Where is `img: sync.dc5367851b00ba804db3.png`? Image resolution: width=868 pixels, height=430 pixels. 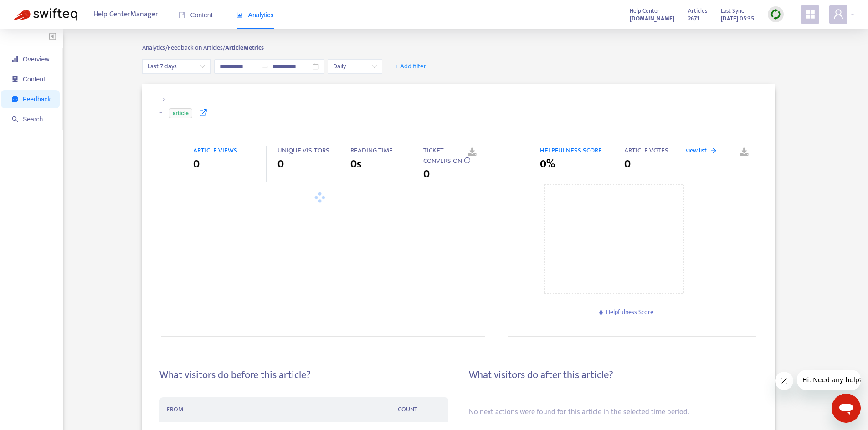
img: sync.dc5367851b00ba804db3.png is located at coordinates (776, 14).